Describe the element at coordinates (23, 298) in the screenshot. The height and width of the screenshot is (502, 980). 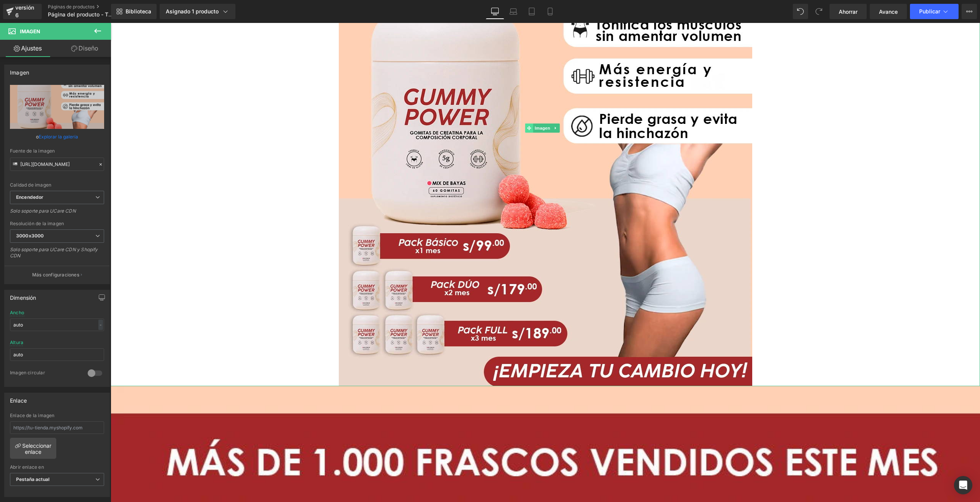
I see `font: Dimensión` at that location.